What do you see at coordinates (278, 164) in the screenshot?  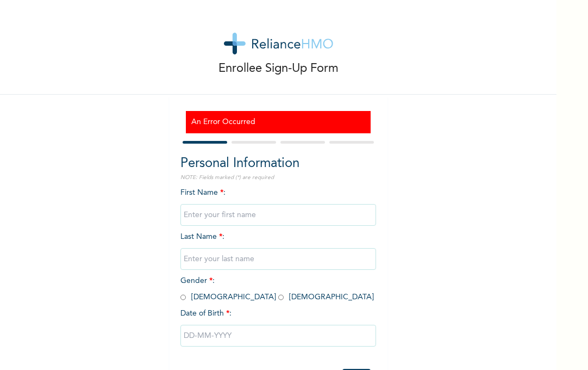 I see `h2: Personal Information` at bounding box center [278, 164].